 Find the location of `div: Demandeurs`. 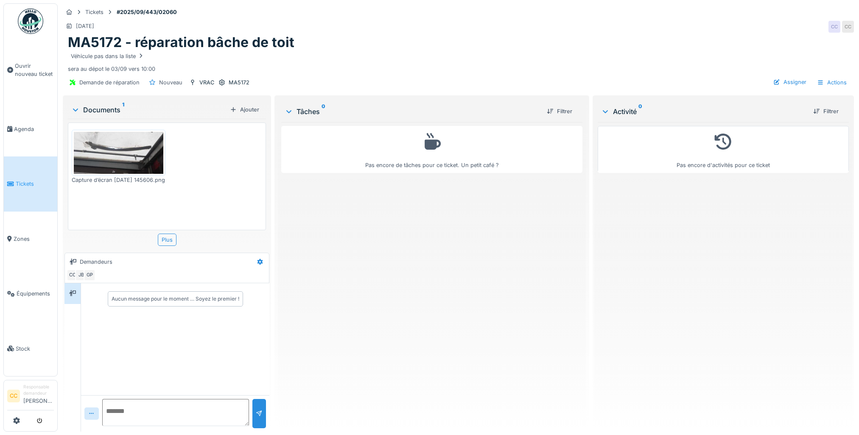

div: Demandeurs is located at coordinates (96, 262).